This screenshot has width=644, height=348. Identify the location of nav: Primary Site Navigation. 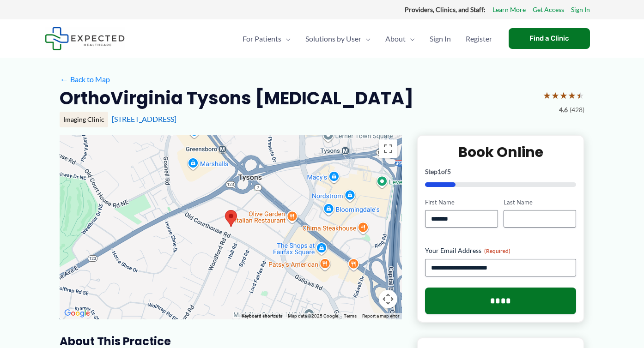
(367, 39).